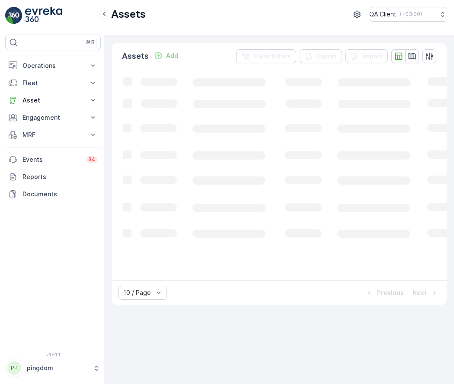 The image size is (454, 384). Describe the element at coordinates (53, 83) in the screenshot. I see `p: Fleet` at that location.